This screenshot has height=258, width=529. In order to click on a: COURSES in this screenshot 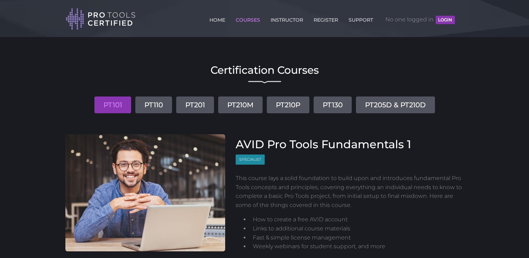, I will do `click(248, 19)`.